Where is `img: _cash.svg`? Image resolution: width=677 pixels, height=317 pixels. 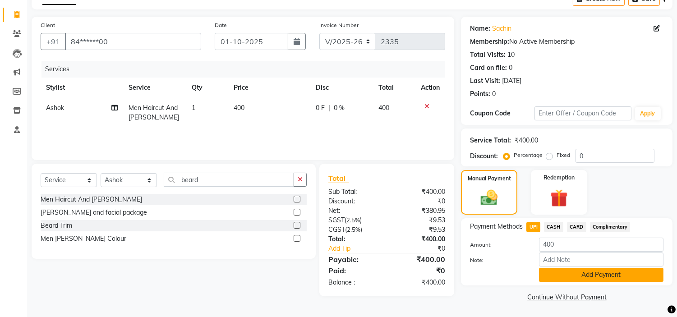 img: _cash.svg is located at coordinates (489, 197).